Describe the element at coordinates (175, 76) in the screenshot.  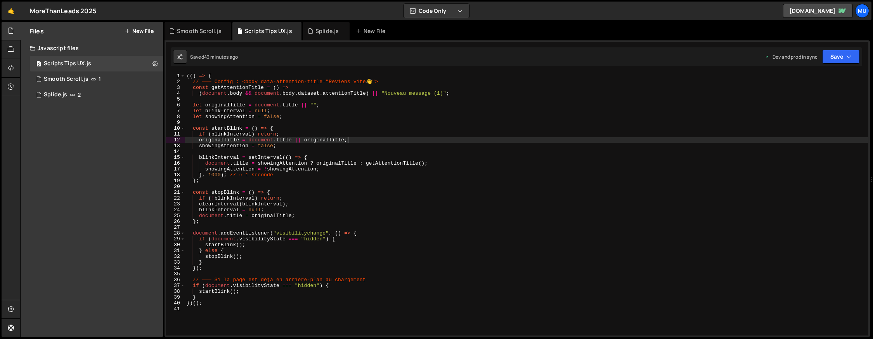
I see `div: 1` at that location.